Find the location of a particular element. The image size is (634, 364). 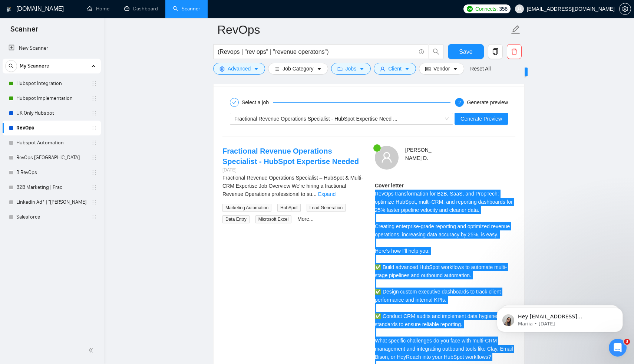

button: barsJob Categorycaret-down is located at coordinates (297, 68).